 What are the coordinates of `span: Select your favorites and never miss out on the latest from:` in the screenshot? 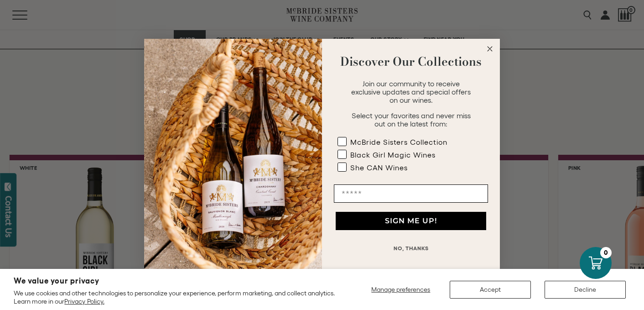 It's located at (411, 119).